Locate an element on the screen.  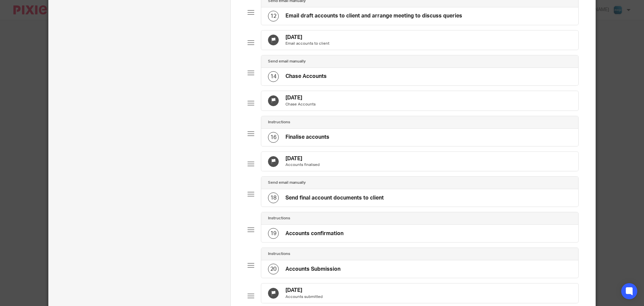
p: Email accounts to client is located at coordinates (307, 44).